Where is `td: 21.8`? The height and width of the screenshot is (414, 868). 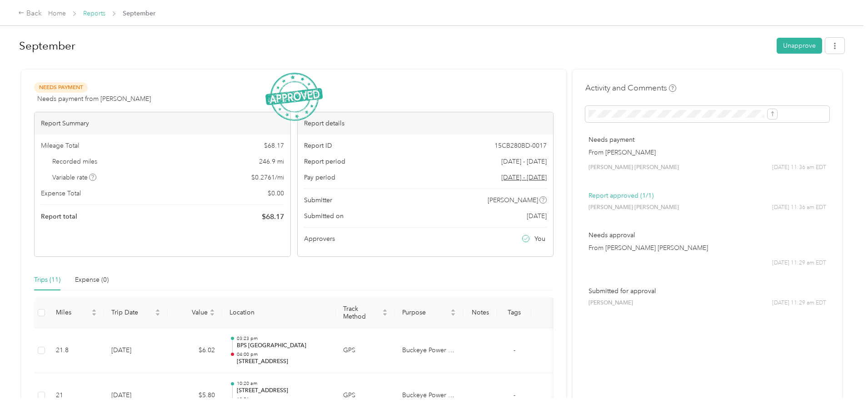 td: 21.8 is located at coordinates (76, 351).